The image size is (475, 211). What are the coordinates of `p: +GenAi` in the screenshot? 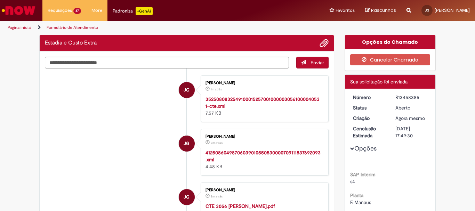 It's located at (144, 11).